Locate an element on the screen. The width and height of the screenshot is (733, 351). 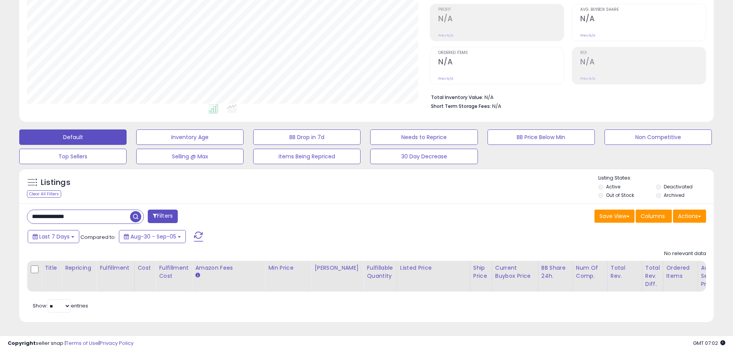
button: Top Sellers is located at coordinates (73, 156).